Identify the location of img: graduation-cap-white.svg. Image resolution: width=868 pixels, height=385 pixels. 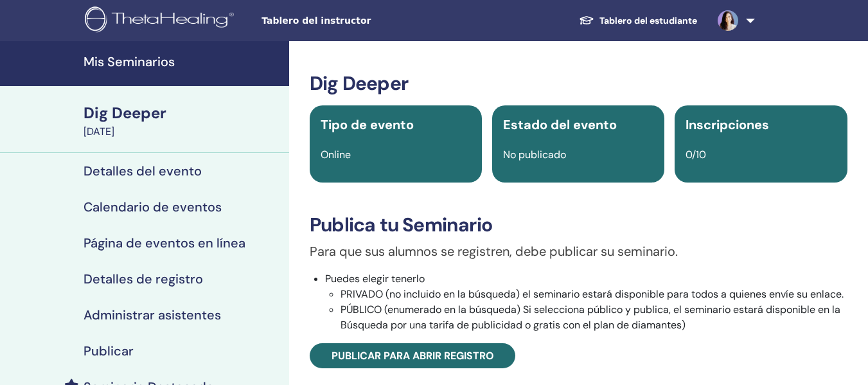
(587, 20).